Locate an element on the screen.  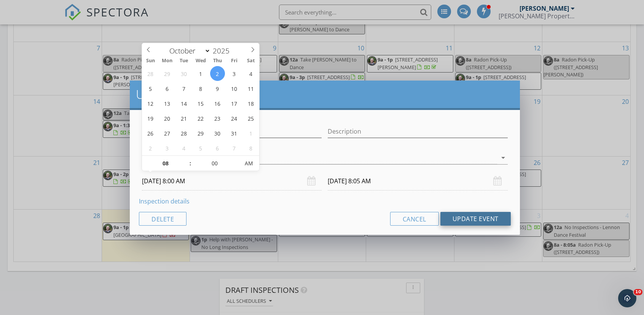
span: October 24, 2025 is located at coordinates (234, 118).